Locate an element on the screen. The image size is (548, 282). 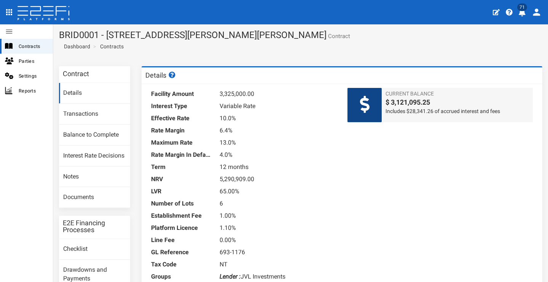
dt: Rate Margin is located at coordinates (182, 131).